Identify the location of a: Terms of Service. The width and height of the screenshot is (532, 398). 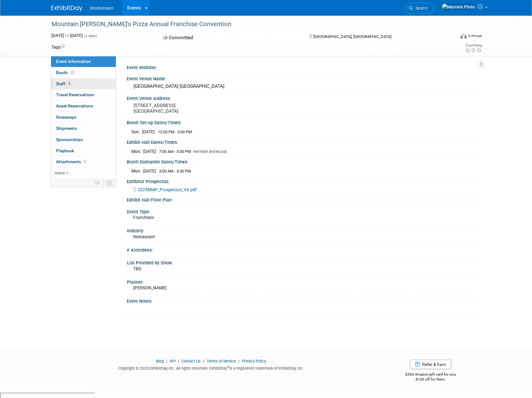
(221, 361).